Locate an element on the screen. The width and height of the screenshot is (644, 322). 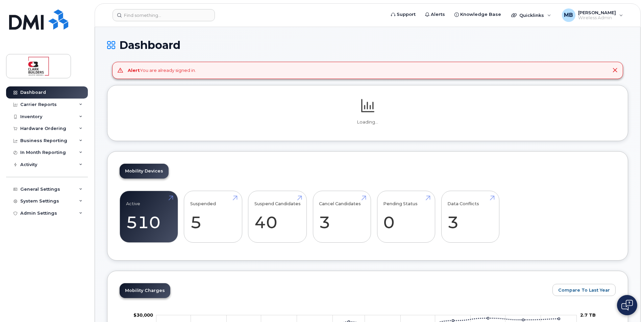
a: Mobility Devices is located at coordinates (144, 171).